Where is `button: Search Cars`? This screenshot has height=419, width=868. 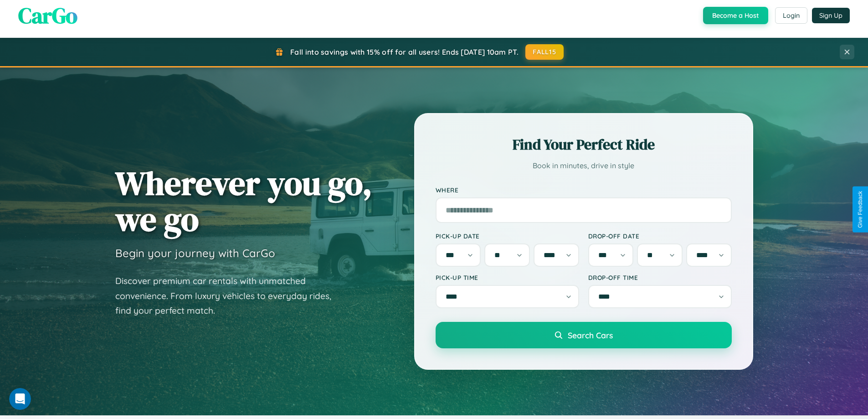
button: Search Cars is located at coordinates (584, 335).